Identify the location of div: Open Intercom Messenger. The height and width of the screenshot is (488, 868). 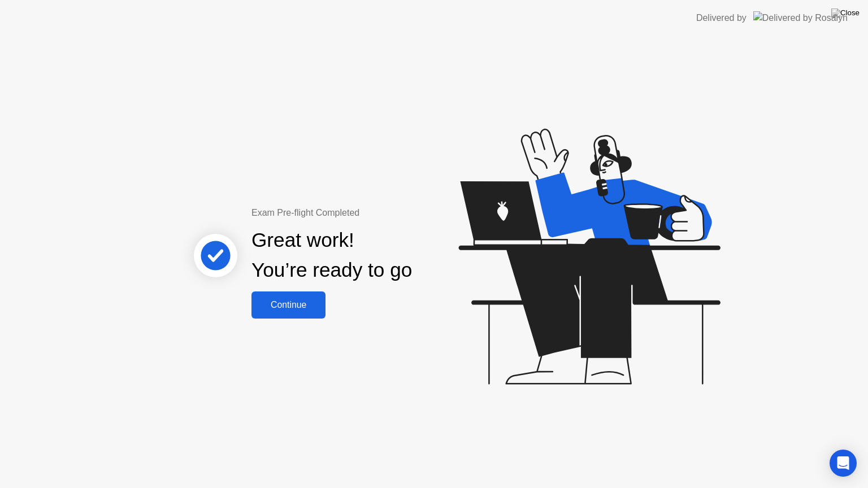
(843, 463).